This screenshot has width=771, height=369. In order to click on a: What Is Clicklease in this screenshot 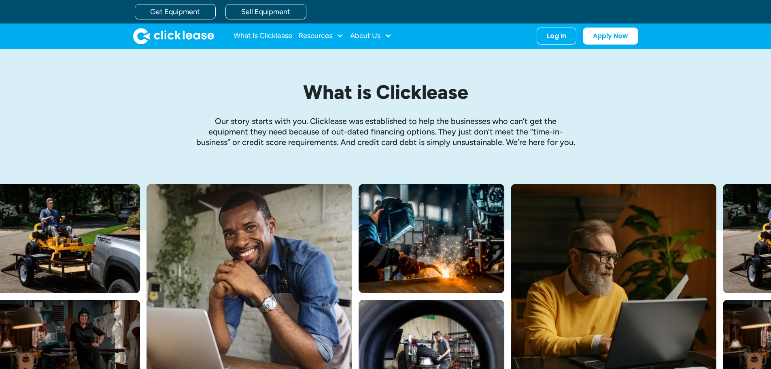, I will do `click(263, 36)`.